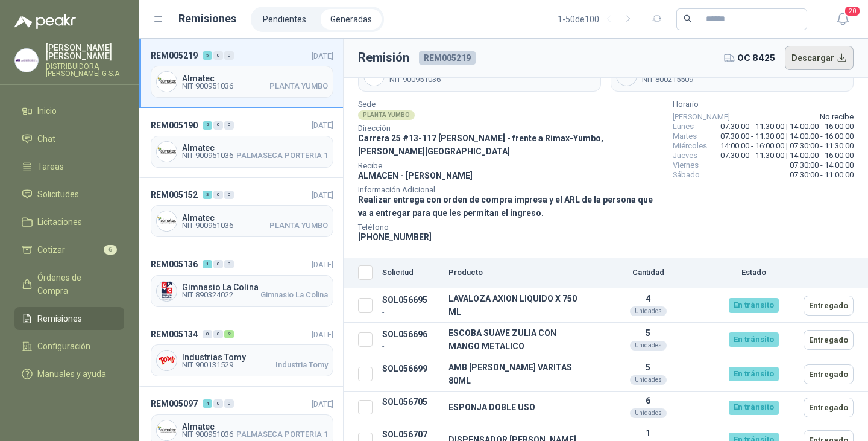  What do you see at coordinates (510, 190) in the screenshot?
I see `span: Información Adicional` at bounding box center [510, 190].